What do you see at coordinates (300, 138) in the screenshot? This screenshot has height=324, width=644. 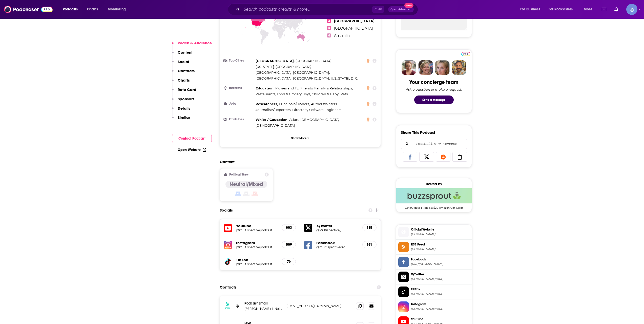 I see `button: Show More` at bounding box center [300, 138].